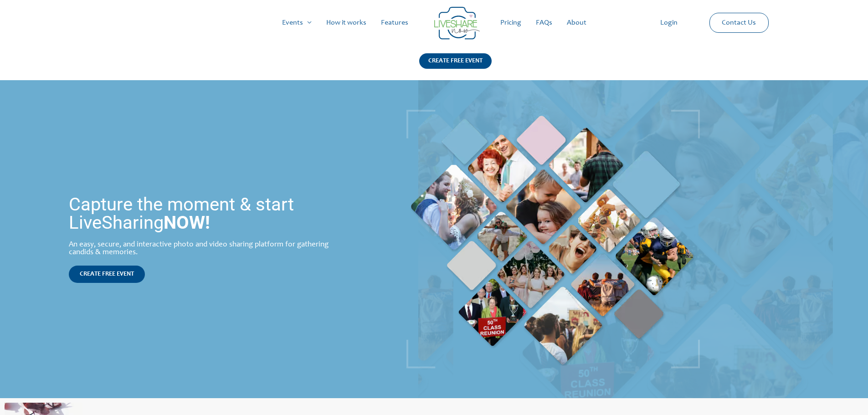 The image size is (868, 415). What do you see at coordinates (395, 23) in the screenshot?
I see `a: Features` at bounding box center [395, 23].